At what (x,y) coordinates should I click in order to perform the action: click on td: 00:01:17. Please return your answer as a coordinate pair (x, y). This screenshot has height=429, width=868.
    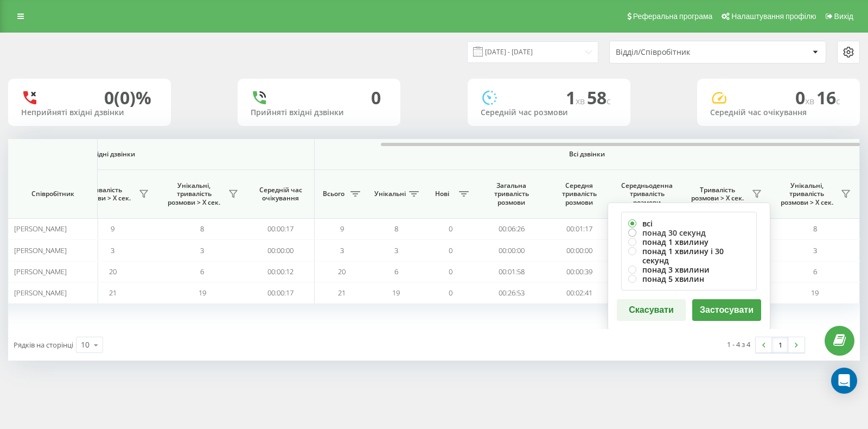
    Looking at the image, I should click on (579, 229).